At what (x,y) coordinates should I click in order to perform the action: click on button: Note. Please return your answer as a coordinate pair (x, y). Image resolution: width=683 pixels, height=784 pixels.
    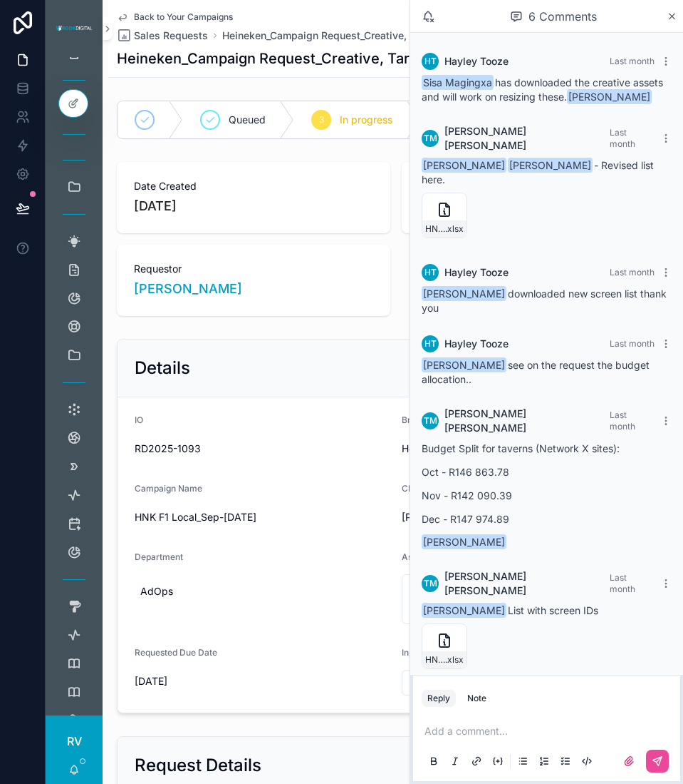
    Looking at the image, I should click on (477, 698).